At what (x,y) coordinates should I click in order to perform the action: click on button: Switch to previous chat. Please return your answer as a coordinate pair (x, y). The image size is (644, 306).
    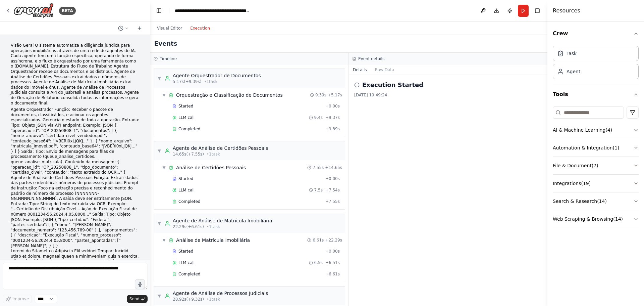
    Looking at the image, I should click on (123, 28).